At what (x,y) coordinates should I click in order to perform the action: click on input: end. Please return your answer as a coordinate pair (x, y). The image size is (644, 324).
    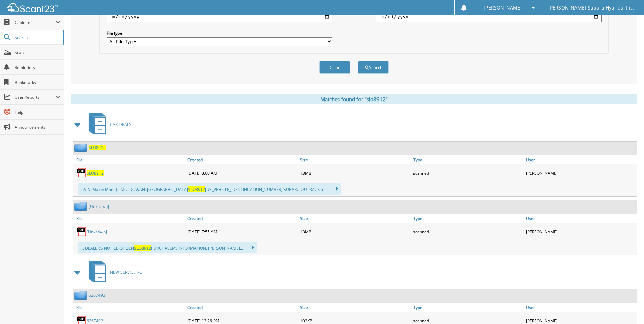
    Looking at the image, I should click on (488, 16).